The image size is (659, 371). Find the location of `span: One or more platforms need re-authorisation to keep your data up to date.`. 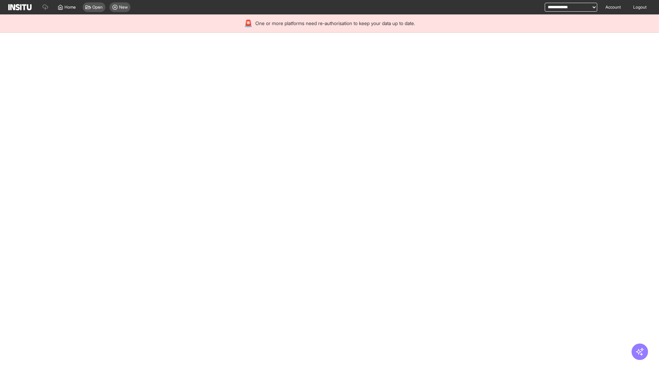

span: One or more platforms need re-authorisation to keep your data up to date. is located at coordinates (335, 23).